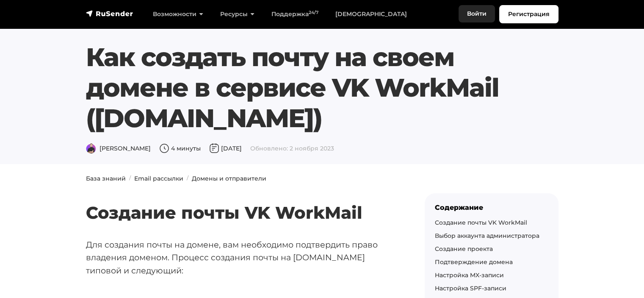  Describe the element at coordinates (464, 249) in the screenshot. I see `a: Создание проекта` at that location.